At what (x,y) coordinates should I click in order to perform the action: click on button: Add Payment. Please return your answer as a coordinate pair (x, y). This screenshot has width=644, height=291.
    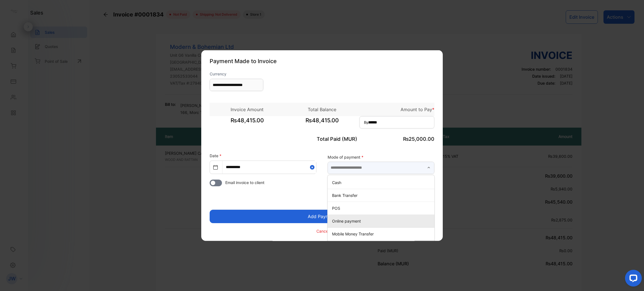
    Looking at the image, I should click on (322, 216).